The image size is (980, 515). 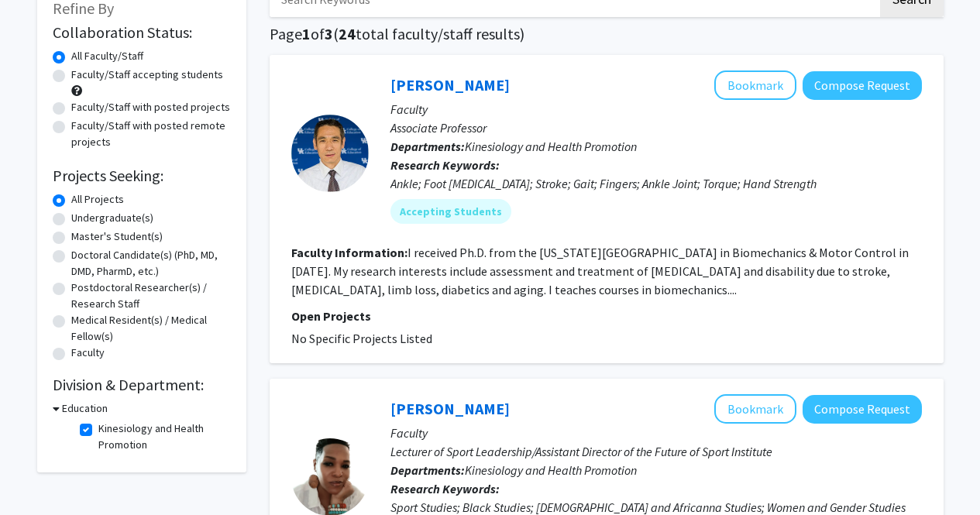 What do you see at coordinates (756, 85) in the screenshot?
I see `button: Add Fan Gao to Bookmarks` at bounding box center [756, 85].